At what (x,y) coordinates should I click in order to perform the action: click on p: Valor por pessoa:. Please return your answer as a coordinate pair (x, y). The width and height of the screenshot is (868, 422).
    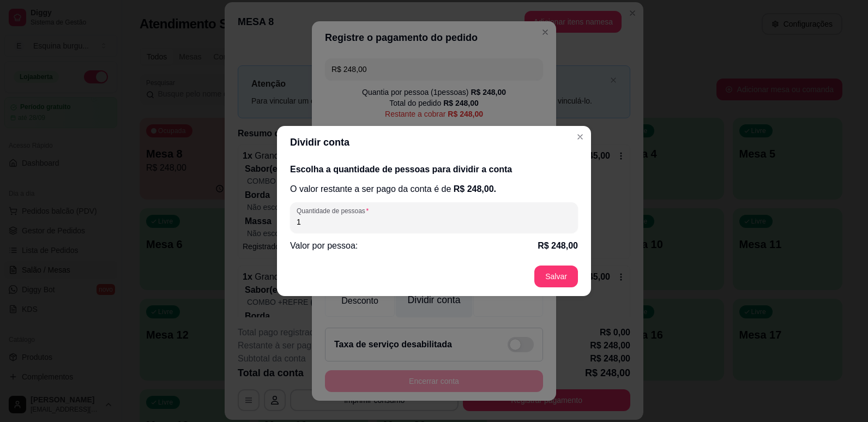
    Looking at the image, I should click on (324, 245).